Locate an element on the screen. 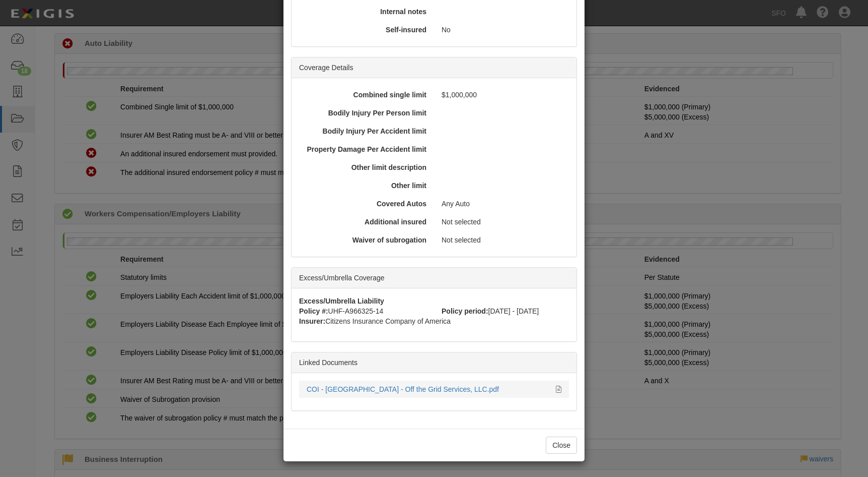 This screenshot has width=868, height=477. div: Covered Autos is located at coordinates (364, 203).